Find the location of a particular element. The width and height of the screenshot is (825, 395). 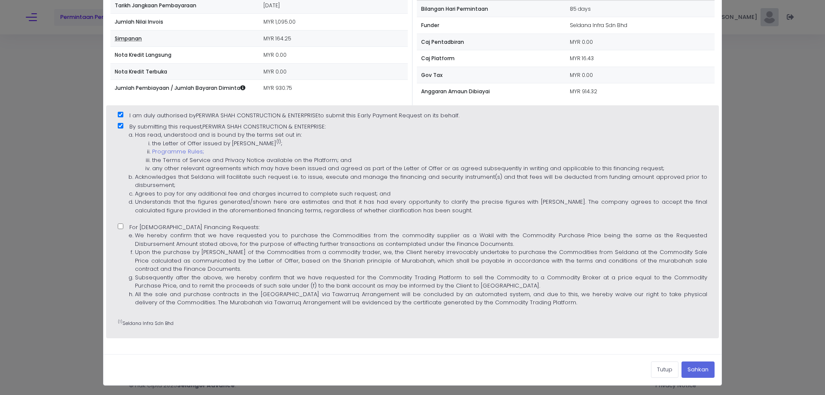

sup: (1) is located at coordinates (278, 141).